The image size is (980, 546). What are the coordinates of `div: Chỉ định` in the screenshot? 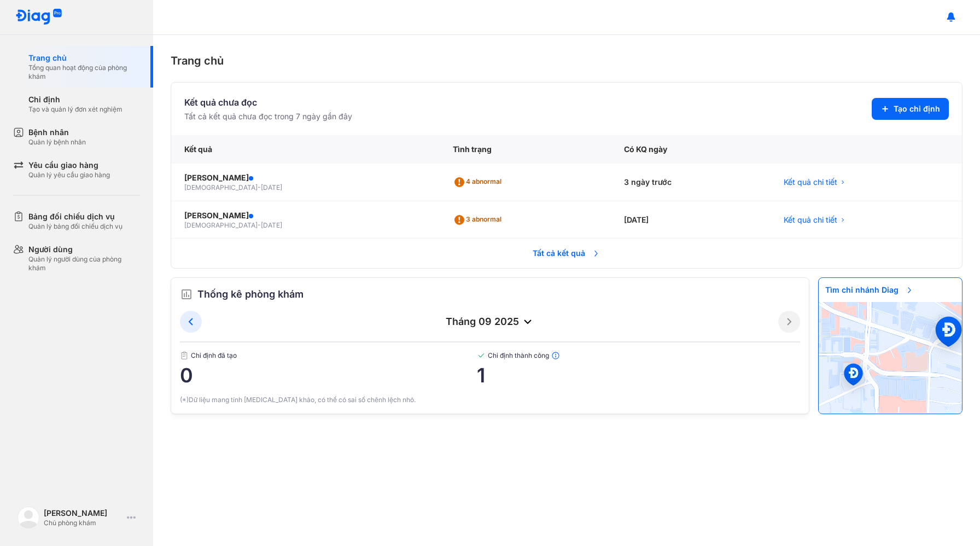 It's located at (76, 99).